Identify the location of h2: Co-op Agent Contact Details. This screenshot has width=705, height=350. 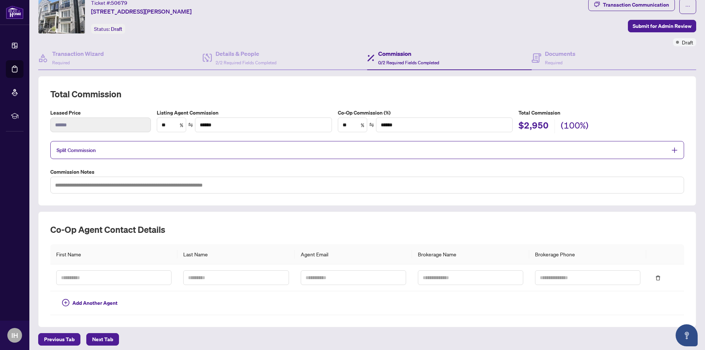
(367, 229).